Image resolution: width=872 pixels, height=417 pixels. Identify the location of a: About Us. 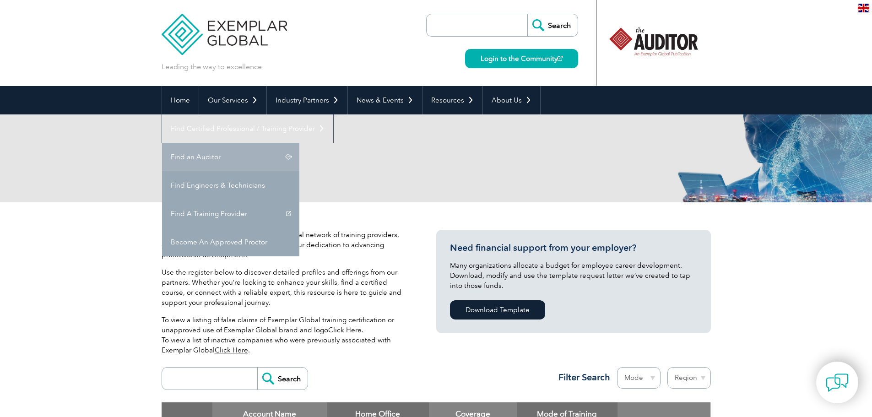
(511, 100).